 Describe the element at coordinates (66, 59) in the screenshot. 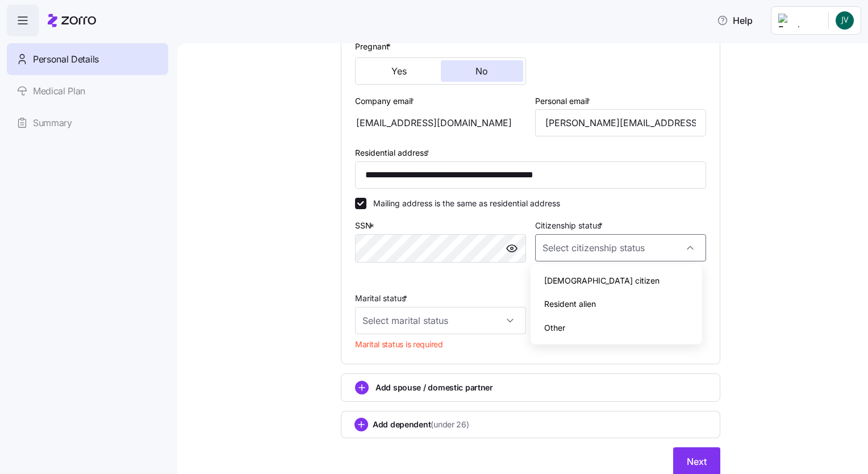

I see `span: Personal Details` at that location.